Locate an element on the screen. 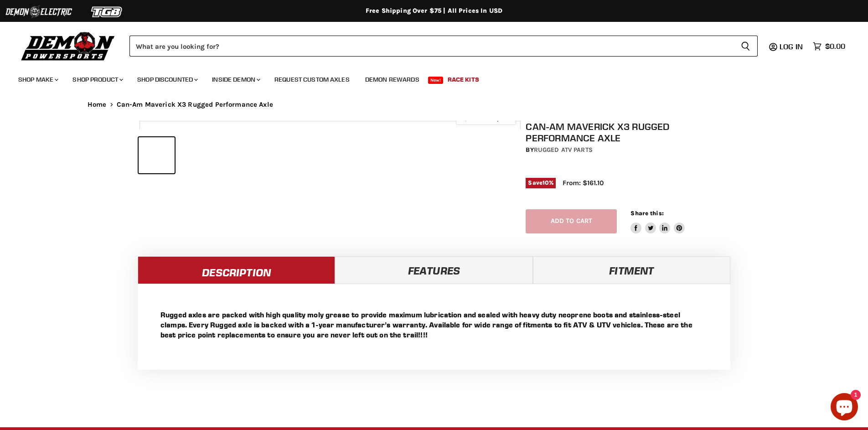 The image size is (868, 430). input: Search is located at coordinates (431, 46).